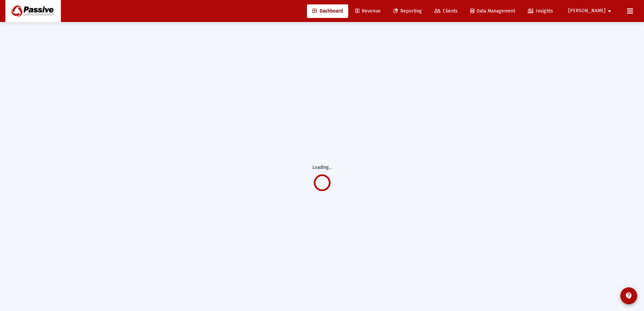 Image resolution: width=644 pixels, height=311 pixels. I want to click on a: Clients, so click(446, 11).